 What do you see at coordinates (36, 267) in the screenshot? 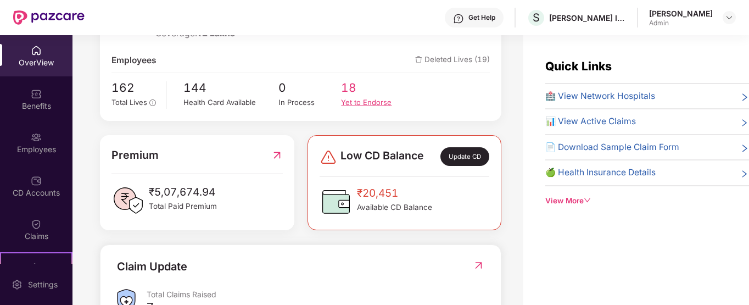
I see `img: svg+xml;base64,PHN2ZyB4bWxucz0iaHR0cDovL3d3dy53My5vcmcvMjAwMC9zdmciIHdpZHRoPSIyMSIgaGVpZ2h0PSIyMC...` at bounding box center [36, 267].